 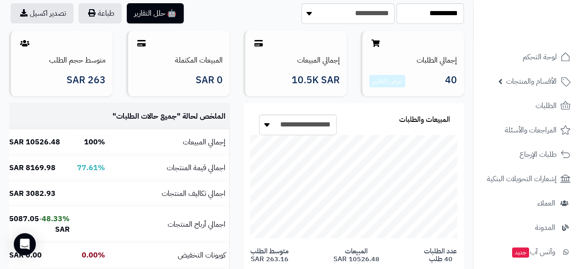 What do you see at coordinates (530, 130) in the screenshot?
I see `span: المراجعات والأسئلة` at bounding box center [530, 130].